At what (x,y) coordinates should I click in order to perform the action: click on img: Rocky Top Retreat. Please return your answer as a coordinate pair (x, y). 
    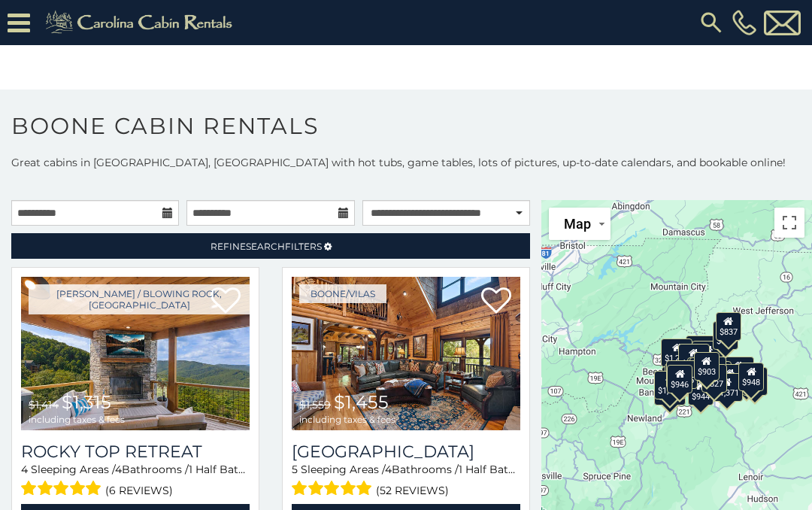
    Looking at the image, I should click on (136, 354).